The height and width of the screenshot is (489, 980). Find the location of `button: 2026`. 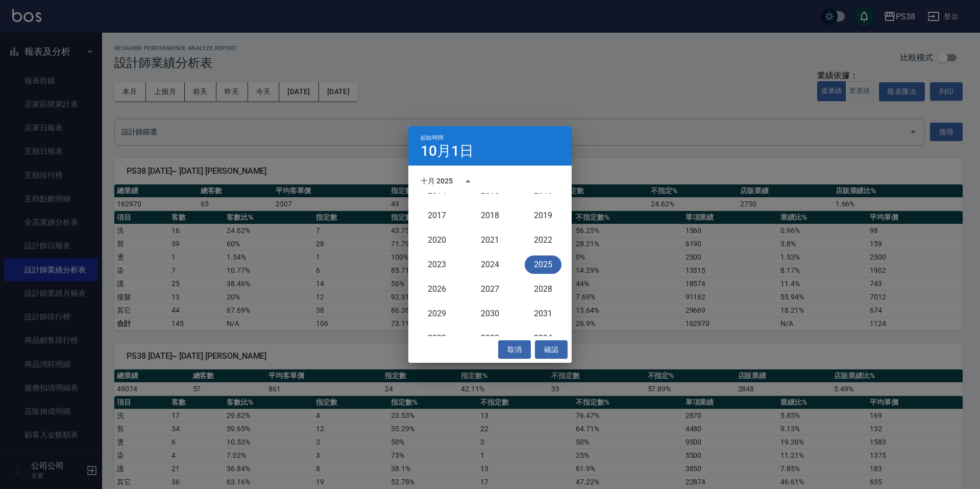

button: 2026 is located at coordinates (437, 289).